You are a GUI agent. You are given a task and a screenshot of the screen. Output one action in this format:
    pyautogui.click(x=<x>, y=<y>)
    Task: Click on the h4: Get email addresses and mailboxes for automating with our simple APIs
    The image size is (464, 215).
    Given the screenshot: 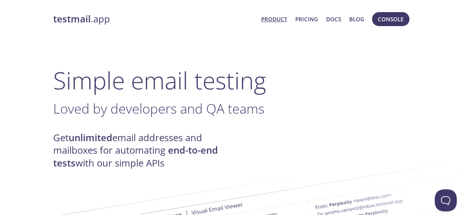 What is the action you would take?
    pyautogui.click(x=143, y=150)
    